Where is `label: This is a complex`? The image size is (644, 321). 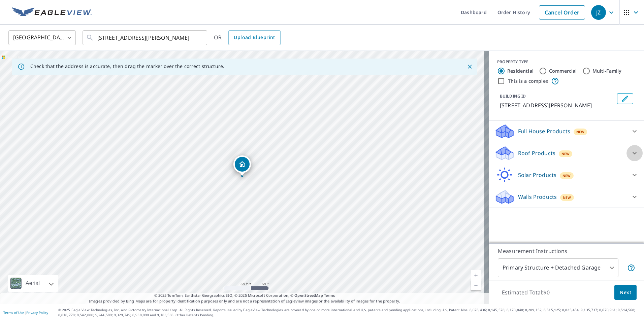
label: This is a complex is located at coordinates (528, 81).